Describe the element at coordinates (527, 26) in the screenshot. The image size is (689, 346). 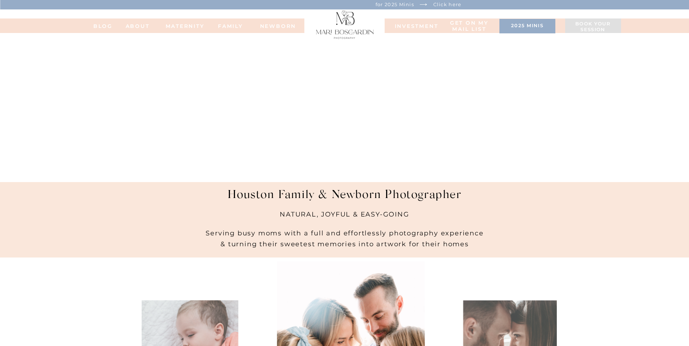
I see `a: 2025 minis` at that location.